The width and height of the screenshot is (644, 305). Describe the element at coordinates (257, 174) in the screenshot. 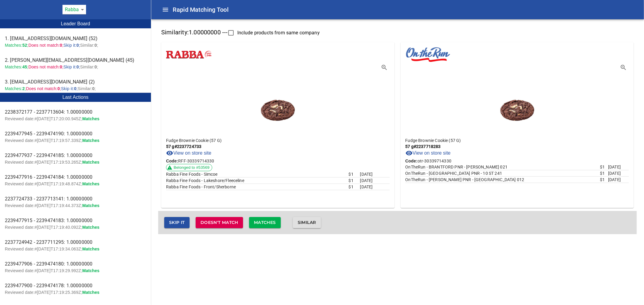

I see `td: 126 Simcoe Street, Toronto` at that location.